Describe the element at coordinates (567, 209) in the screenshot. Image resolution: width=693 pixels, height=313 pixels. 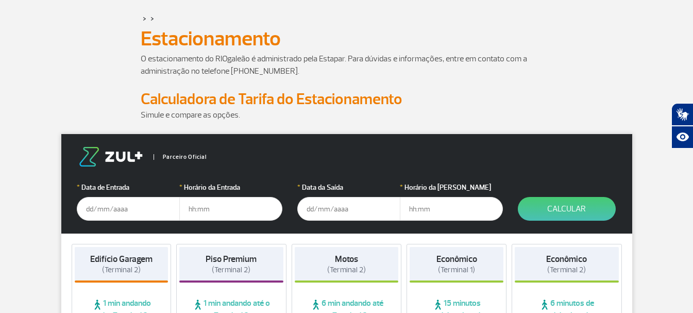
I see `button: Calcular` at that location.